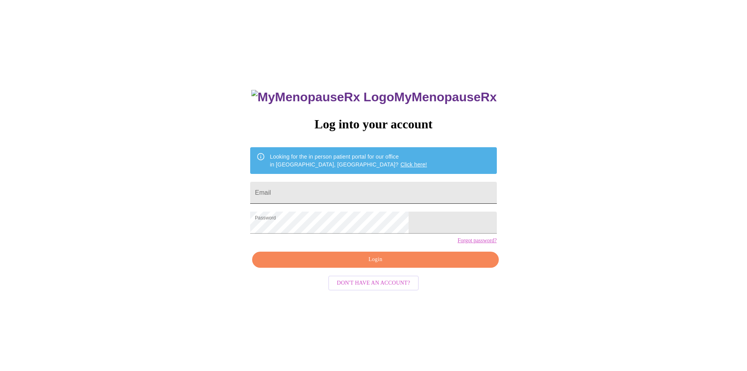 This screenshot has height=371, width=747. Describe the element at coordinates (375, 259) in the screenshot. I see `span: Login` at that location.